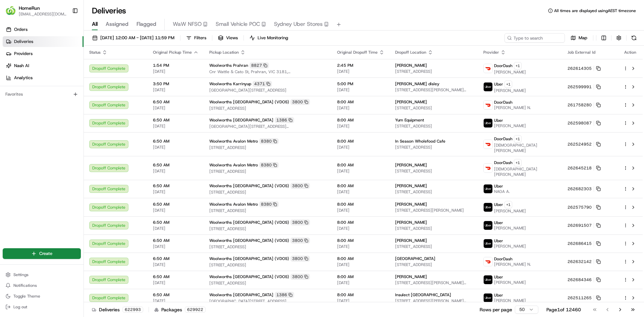 The width and height of the screenshot is (644, 317). I want to click on span: Live Monitoring, so click(272, 38).